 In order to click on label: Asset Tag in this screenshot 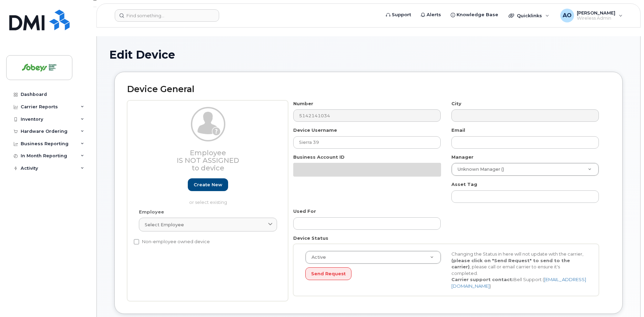, I will do `click(464, 184)`.